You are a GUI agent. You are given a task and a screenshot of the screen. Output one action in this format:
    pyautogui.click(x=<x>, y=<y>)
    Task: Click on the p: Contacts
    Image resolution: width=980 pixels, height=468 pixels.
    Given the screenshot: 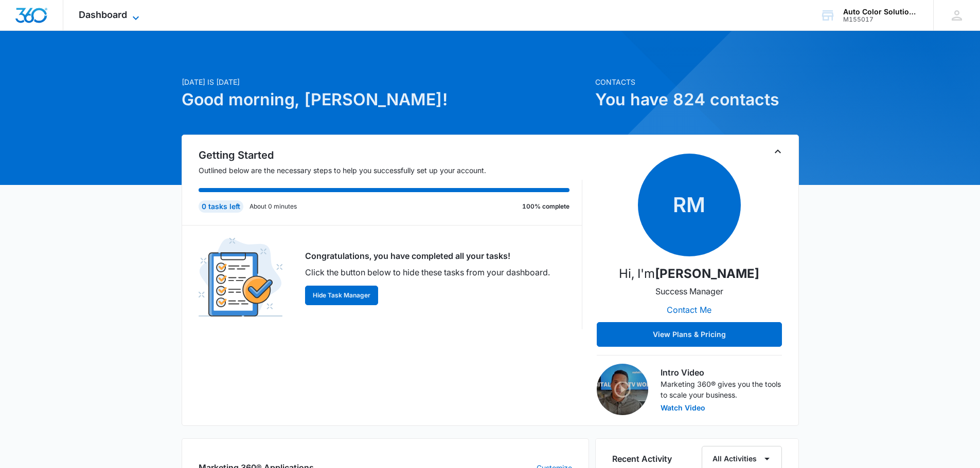 What is the action you would take?
    pyautogui.click(x=697, y=82)
    